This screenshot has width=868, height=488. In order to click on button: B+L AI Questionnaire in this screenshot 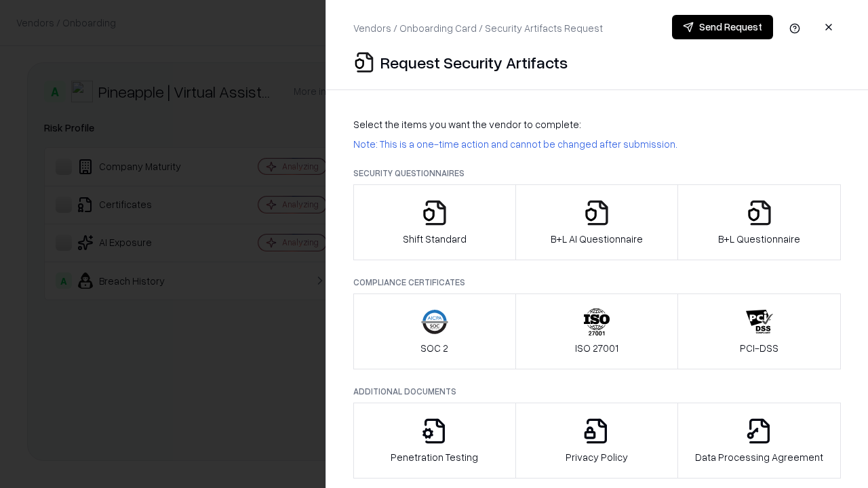, I will do `click(596, 222)`.